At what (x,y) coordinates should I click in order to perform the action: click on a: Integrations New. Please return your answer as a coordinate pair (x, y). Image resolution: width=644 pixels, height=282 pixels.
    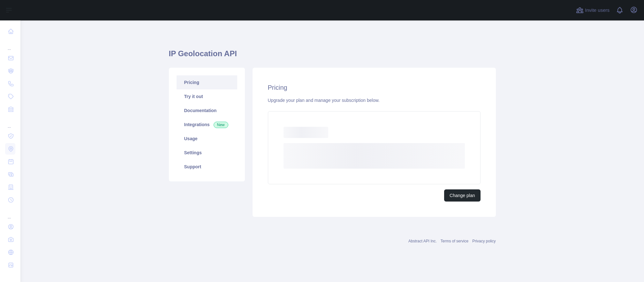
    Looking at the image, I should click on (207, 125).